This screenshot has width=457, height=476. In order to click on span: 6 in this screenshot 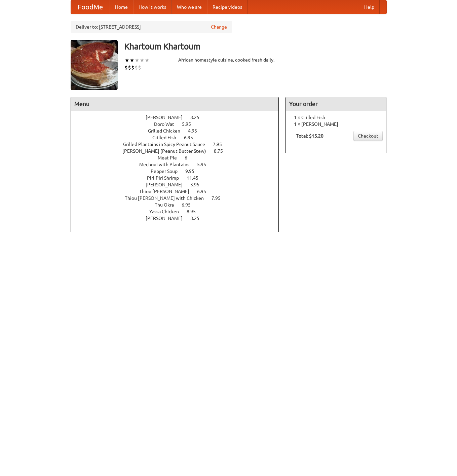, I will do `click(189, 158)`.